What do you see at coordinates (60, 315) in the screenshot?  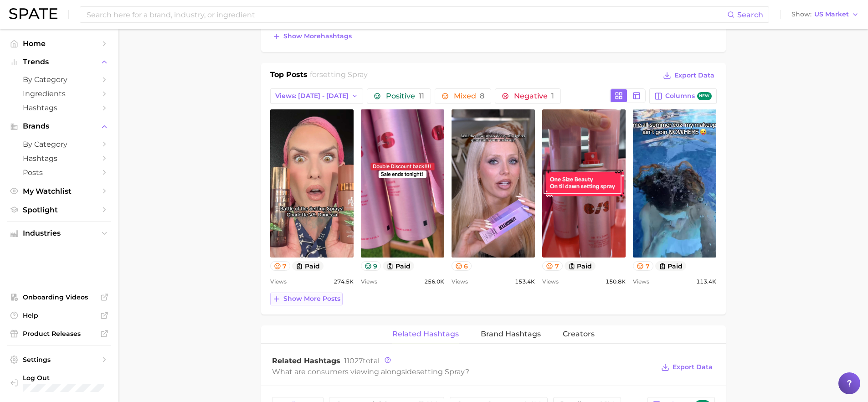 I see `span: Help` at bounding box center [60, 315].